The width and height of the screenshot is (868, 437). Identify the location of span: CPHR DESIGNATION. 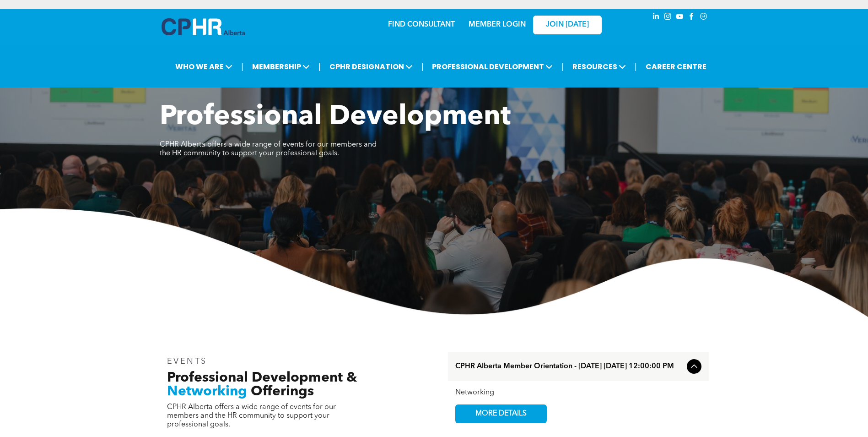
(371, 66).